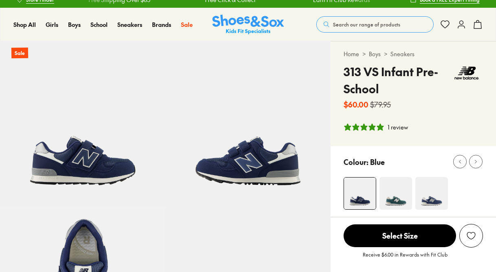 The image size is (496, 272). I want to click on a: Sale, so click(187, 24).